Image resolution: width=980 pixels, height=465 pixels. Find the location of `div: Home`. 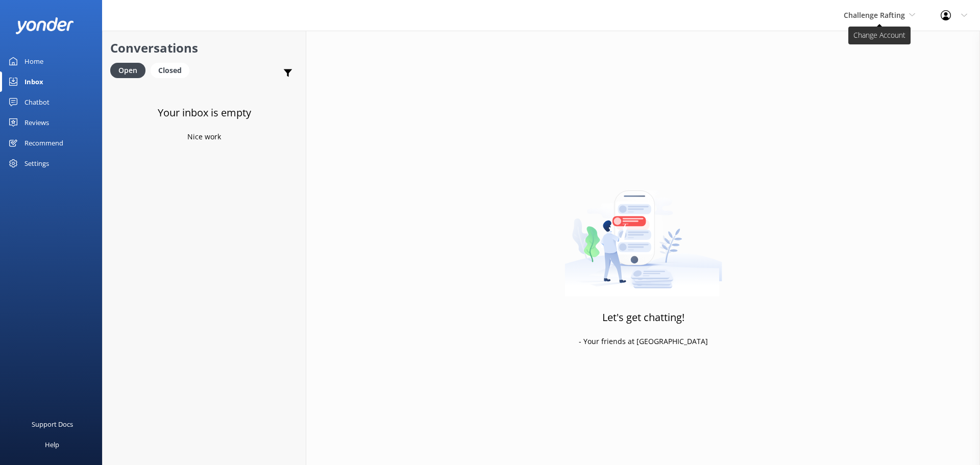

div: Home is located at coordinates (33, 61).